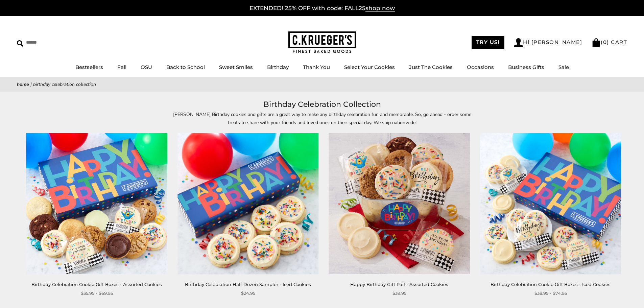 Image resolution: width=644 pixels, height=308 pixels. What do you see at coordinates (322, 84) in the screenshot?
I see `nav: breadcrumbs` at bounding box center [322, 84].